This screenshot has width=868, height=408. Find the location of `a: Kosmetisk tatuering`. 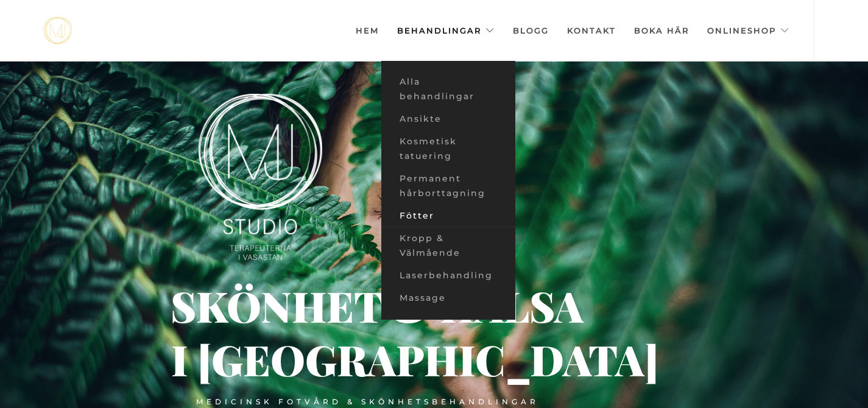

a: Kosmetisk tatuering is located at coordinates (448, 149).